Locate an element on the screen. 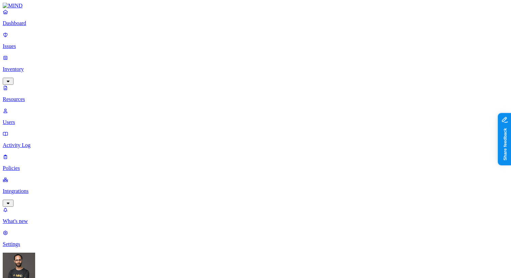 The image size is (511, 278). p: Issues is located at coordinates (255, 46).